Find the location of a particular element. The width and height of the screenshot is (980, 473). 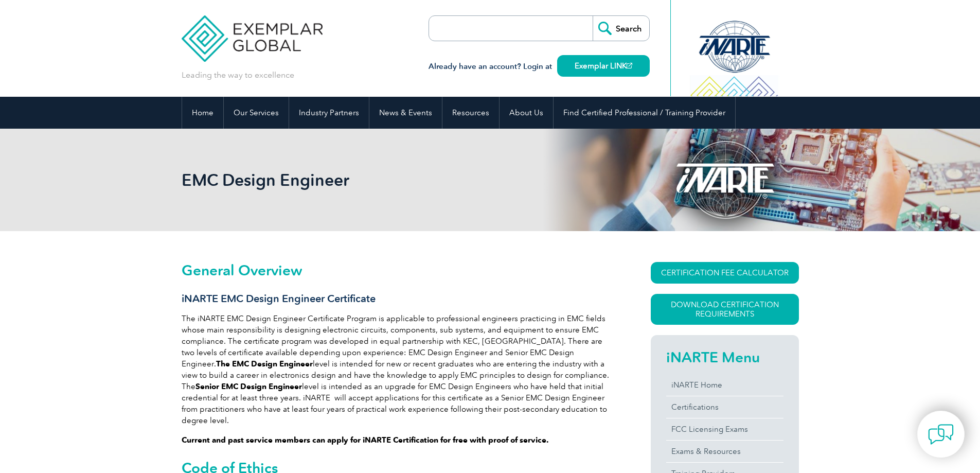

p: Leading the way to excellence is located at coordinates (237, 75).